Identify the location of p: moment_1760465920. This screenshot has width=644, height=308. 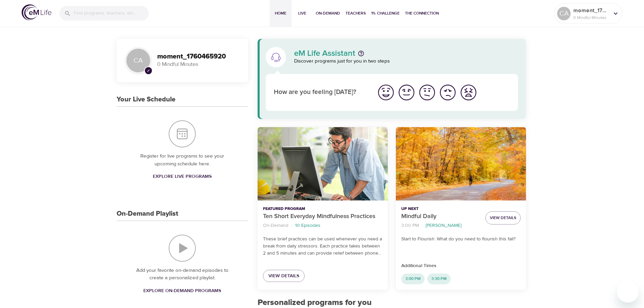
(591, 10).